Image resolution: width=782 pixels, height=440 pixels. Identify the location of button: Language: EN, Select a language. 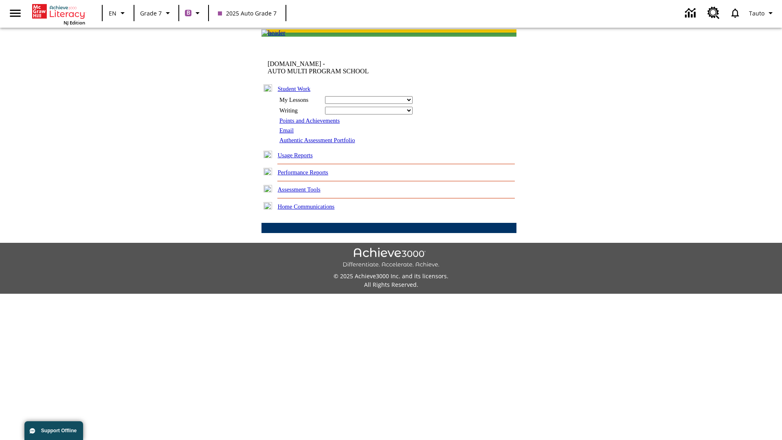
(118, 13).